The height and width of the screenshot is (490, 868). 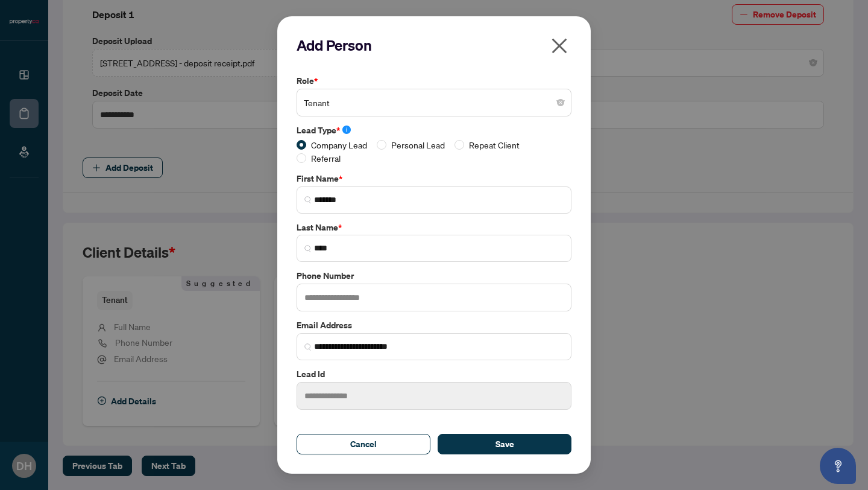 What do you see at coordinates (434, 130) in the screenshot?
I see `label: Lead Type` at bounding box center [434, 130].